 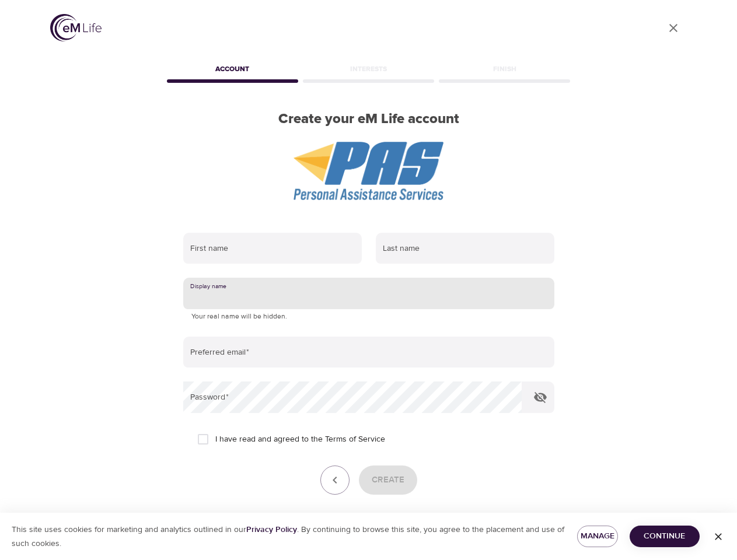 I want to click on a: Terms of Service, so click(x=354, y=440).